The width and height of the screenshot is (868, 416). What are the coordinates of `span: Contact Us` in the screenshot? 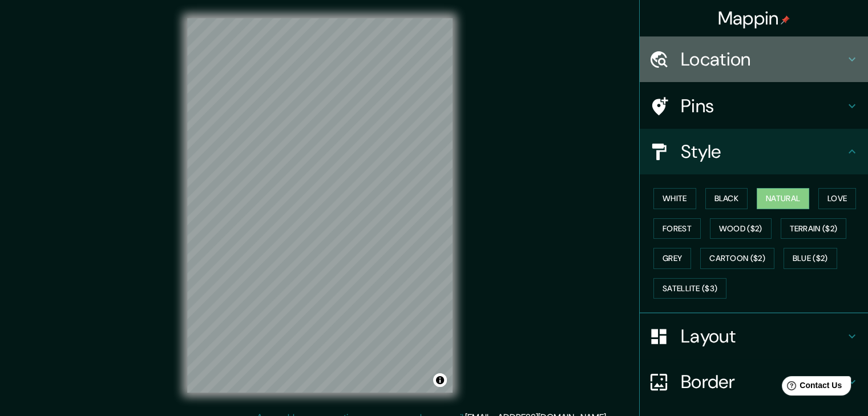 It's located at (54, 14).